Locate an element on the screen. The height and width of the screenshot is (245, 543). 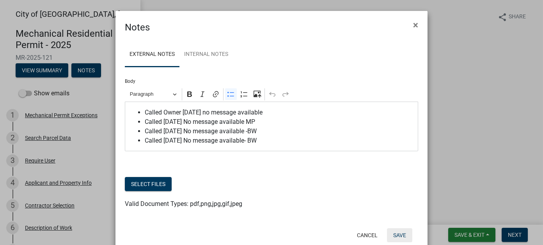
button: Select files is located at coordinates (148, 184).